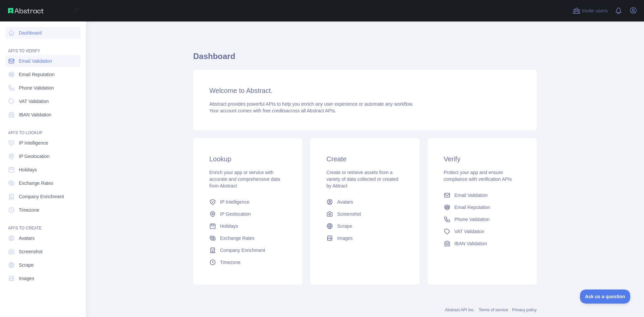 The image size is (644, 317). Describe the element at coordinates (311, 104) in the screenshot. I see `span: Abstract provides powerful APIs to help you enrich any user experience or automate any workflow.` at that location.